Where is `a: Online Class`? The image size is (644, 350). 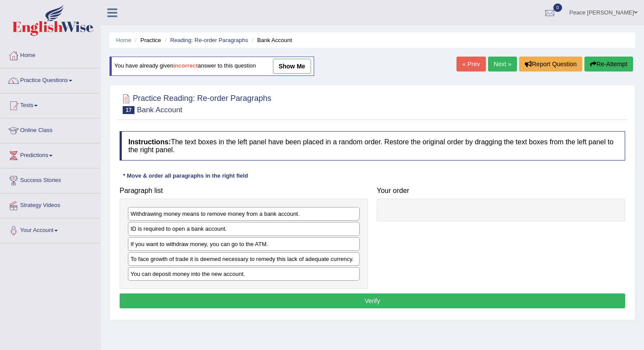
a: Online Class is located at coordinates (50, 129).